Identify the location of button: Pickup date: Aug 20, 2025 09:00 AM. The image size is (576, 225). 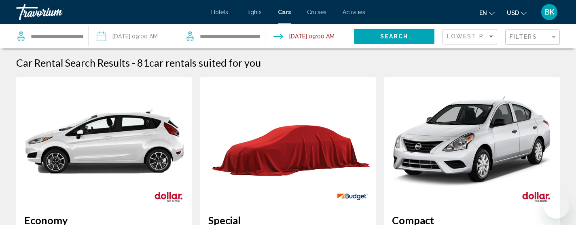
(127, 36).